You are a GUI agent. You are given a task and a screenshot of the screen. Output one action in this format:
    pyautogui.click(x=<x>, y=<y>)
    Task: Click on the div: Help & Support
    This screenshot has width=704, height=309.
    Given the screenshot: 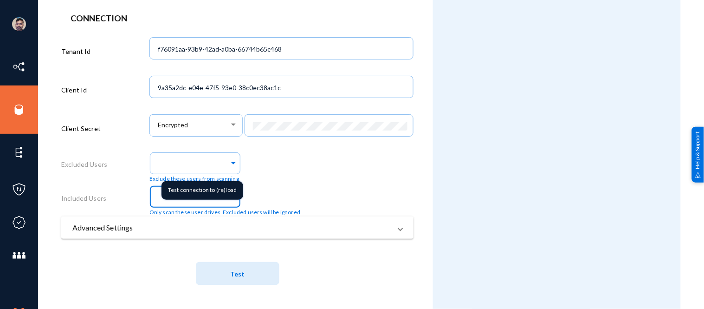 What is the action you would take?
    pyautogui.click(x=698, y=154)
    